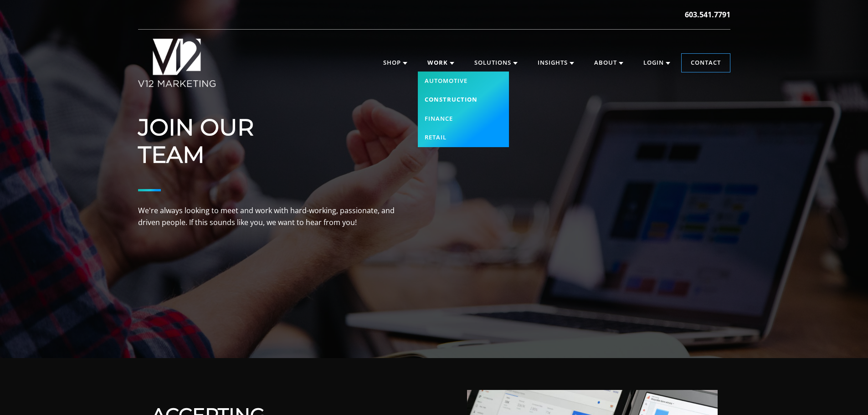 Image resolution: width=868 pixels, height=415 pixels. Describe the element at coordinates (496, 63) in the screenshot. I see `a: Solutions` at that location.